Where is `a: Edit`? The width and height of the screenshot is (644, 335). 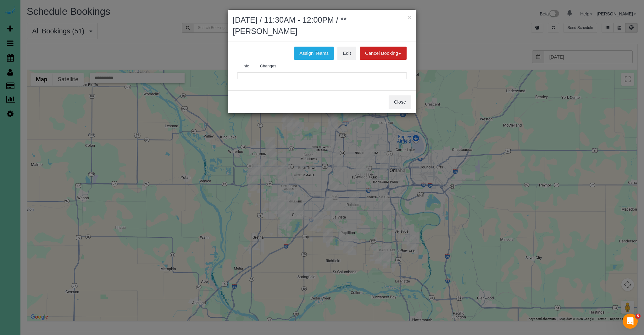
a: Edit is located at coordinates (347, 53).